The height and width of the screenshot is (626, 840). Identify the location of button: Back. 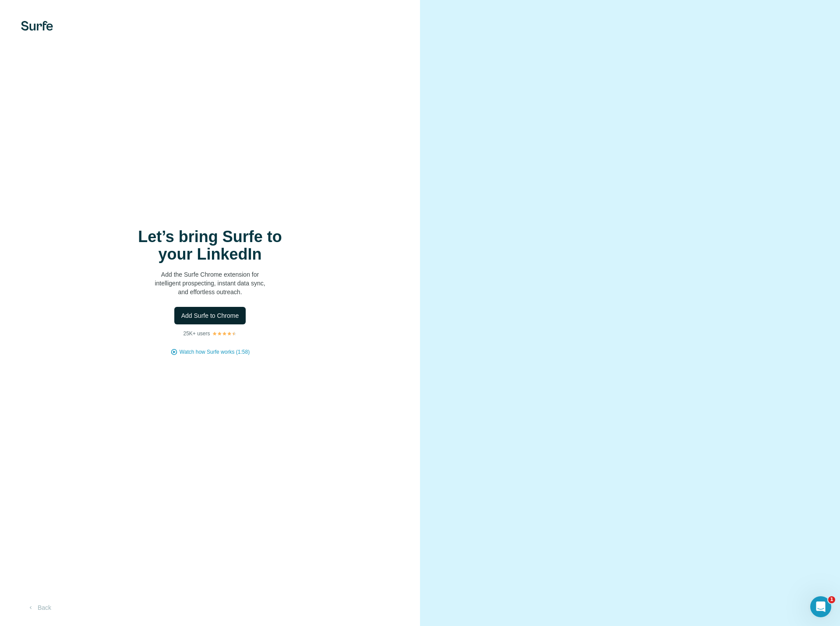
(39, 608).